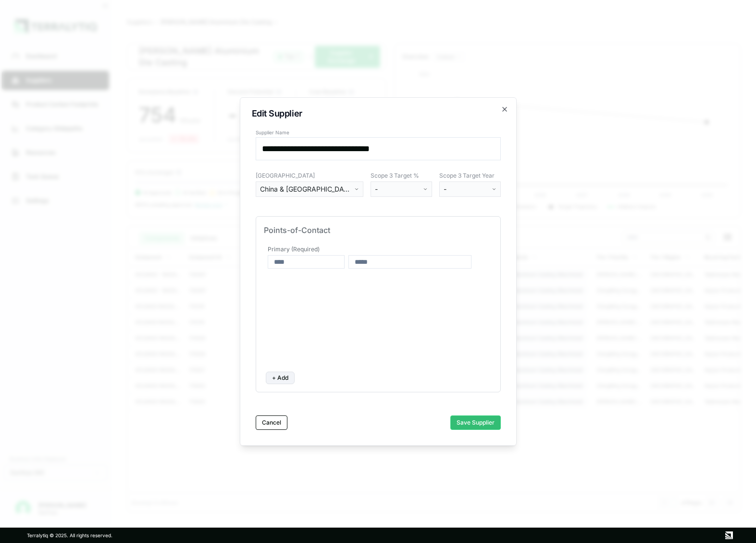 The width and height of the screenshot is (756, 543). I want to click on label: Scope 3 Target %, so click(401, 176).